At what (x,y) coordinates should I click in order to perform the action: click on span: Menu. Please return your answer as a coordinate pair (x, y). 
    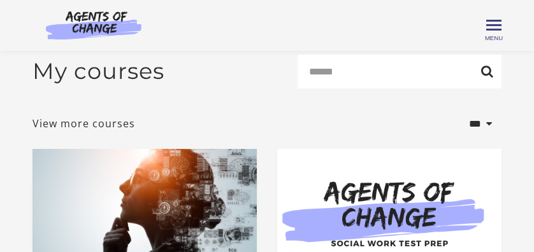
    Looking at the image, I should click on (494, 38).